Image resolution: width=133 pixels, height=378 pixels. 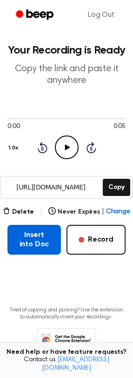 I want to click on a: Log Out, so click(x=101, y=15).